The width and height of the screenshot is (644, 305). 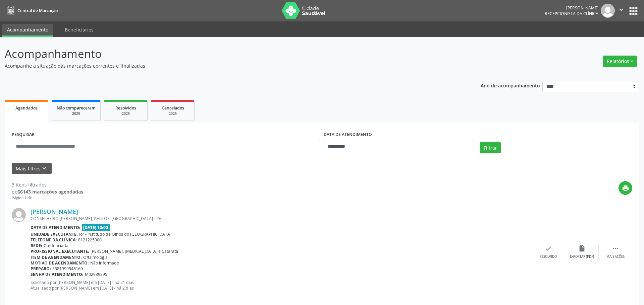 What do you see at coordinates (56, 257) in the screenshot?
I see `b: Item de agendamento:` at bounding box center [56, 257].